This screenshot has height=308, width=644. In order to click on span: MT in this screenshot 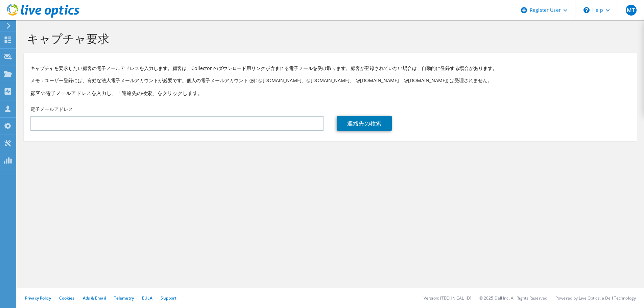, I will do `click(631, 10)`.